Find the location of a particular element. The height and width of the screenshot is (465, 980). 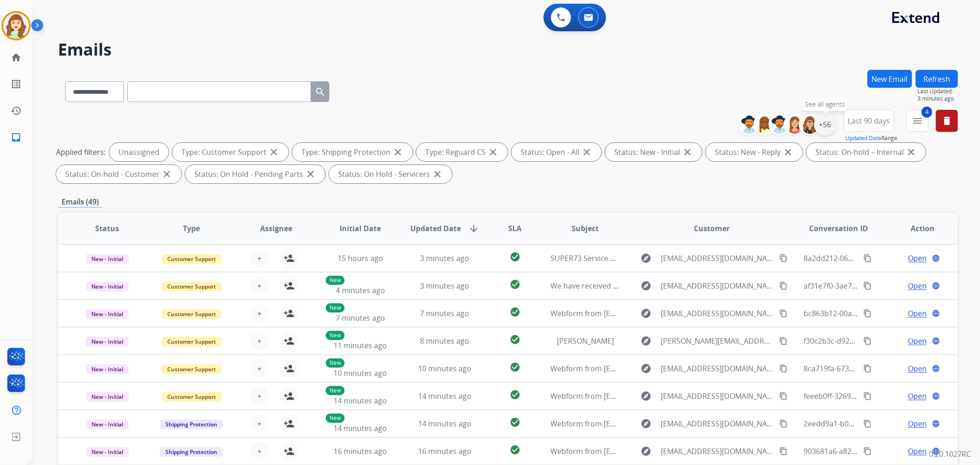

mat-icon: arrow_downward is located at coordinates (474, 228).